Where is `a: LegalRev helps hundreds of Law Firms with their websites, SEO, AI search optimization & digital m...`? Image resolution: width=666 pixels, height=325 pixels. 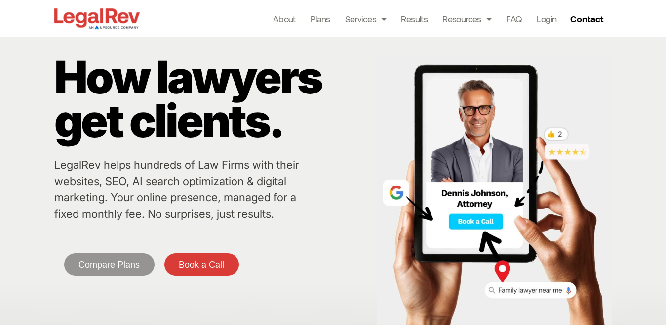 a: LegalRev helps hundreds of Law Firms with their websites, SEO, AI search optimization & digital m... is located at coordinates (177, 189).